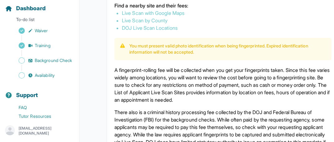 The width and height of the screenshot is (334, 142). Describe the element at coordinates (27, 95) in the screenshot. I see `span: Support` at that location.